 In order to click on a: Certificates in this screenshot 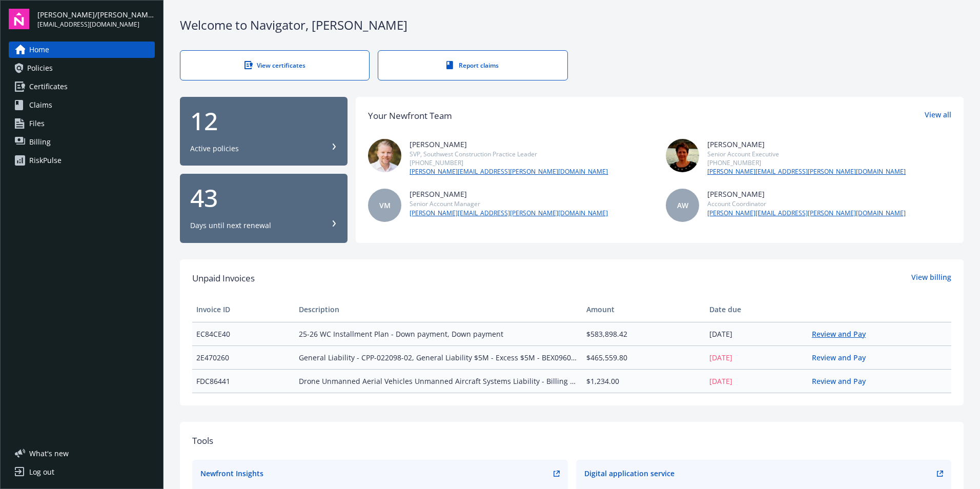, I will do `click(81, 86)`.